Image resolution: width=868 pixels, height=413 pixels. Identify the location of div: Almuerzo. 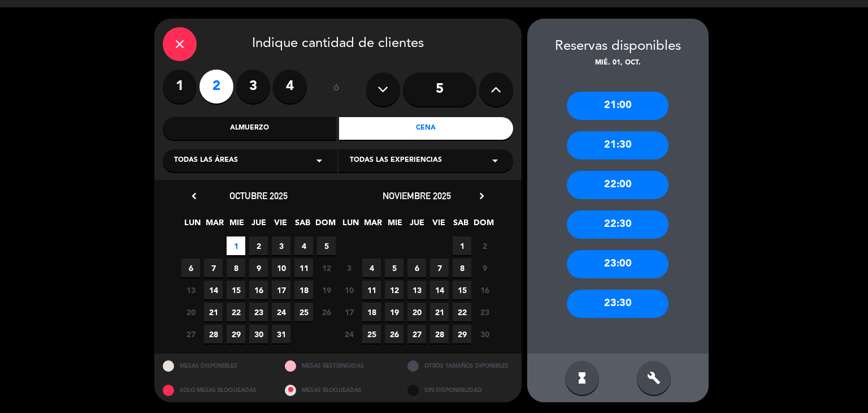
(250, 128).